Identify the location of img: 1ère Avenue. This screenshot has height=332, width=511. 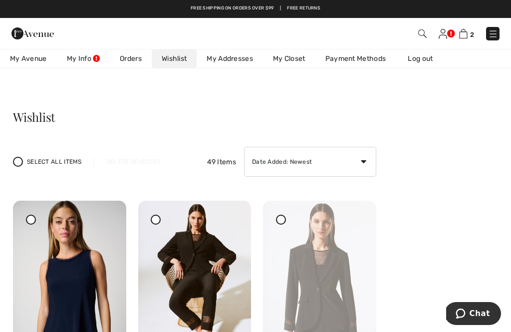
(32, 33).